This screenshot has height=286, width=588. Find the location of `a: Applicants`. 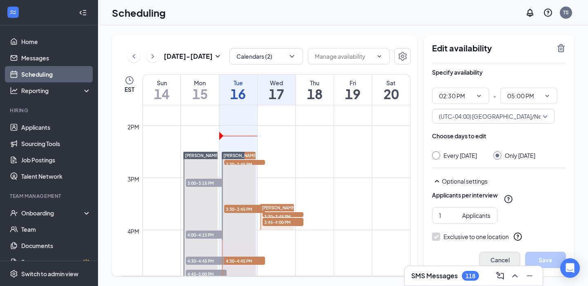

a: Applicants is located at coordinates (56, 127).